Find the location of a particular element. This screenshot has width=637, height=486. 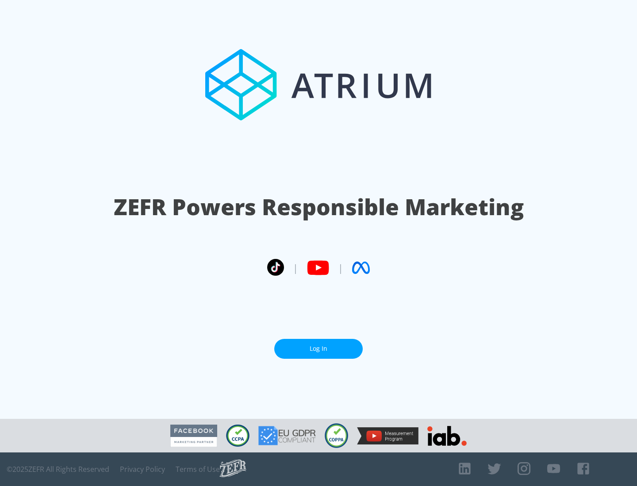

img: Facebook Marketing Partner is located at coordinates (194, 436).